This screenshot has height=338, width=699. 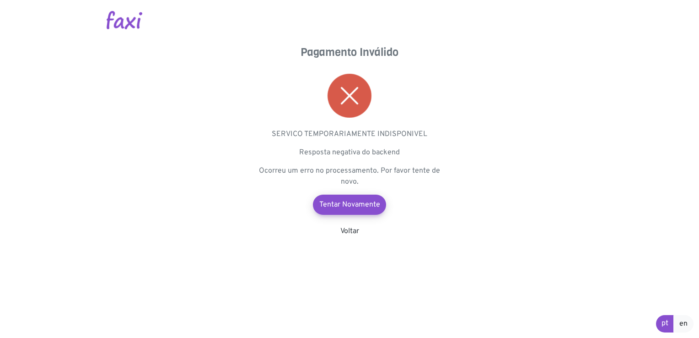 What do you see at coordinates (683, 323) in the screenshot?
I see `a: en` at bounding box center [683, 323].